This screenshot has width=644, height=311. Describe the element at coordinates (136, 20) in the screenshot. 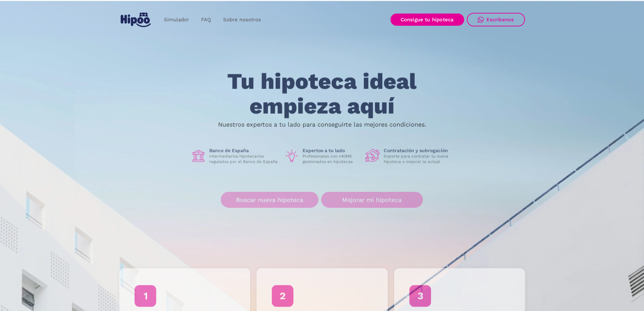

I see `a: home` at that location.